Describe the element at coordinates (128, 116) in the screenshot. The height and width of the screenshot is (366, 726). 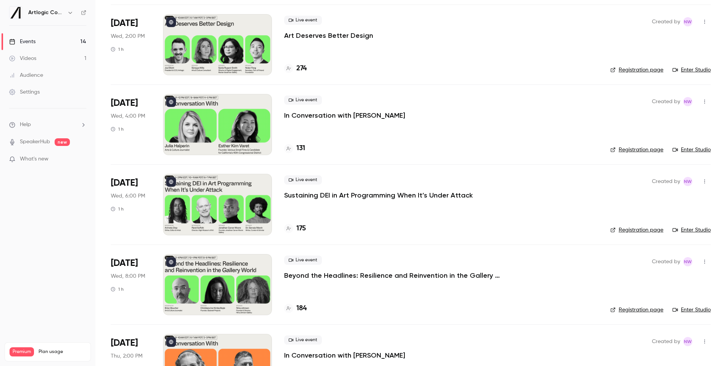
I see `span: Wed, 4:00 PM` at that location.